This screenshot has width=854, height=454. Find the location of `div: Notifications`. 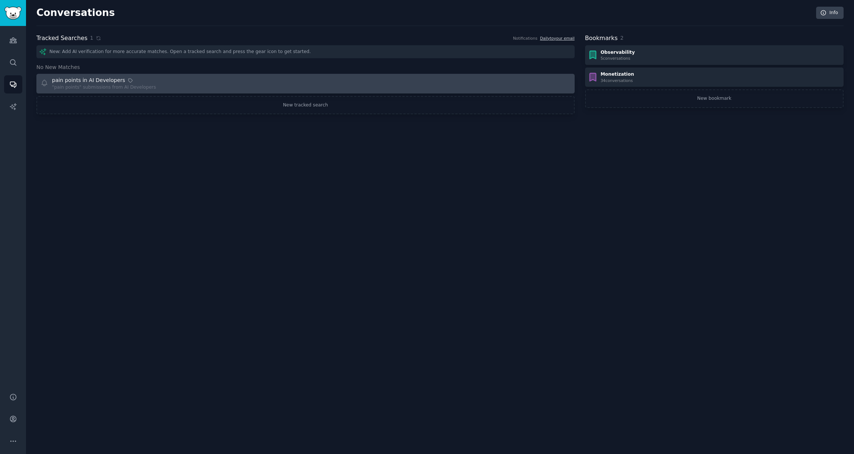

div: Notifications is located at coordinates (525, 38).